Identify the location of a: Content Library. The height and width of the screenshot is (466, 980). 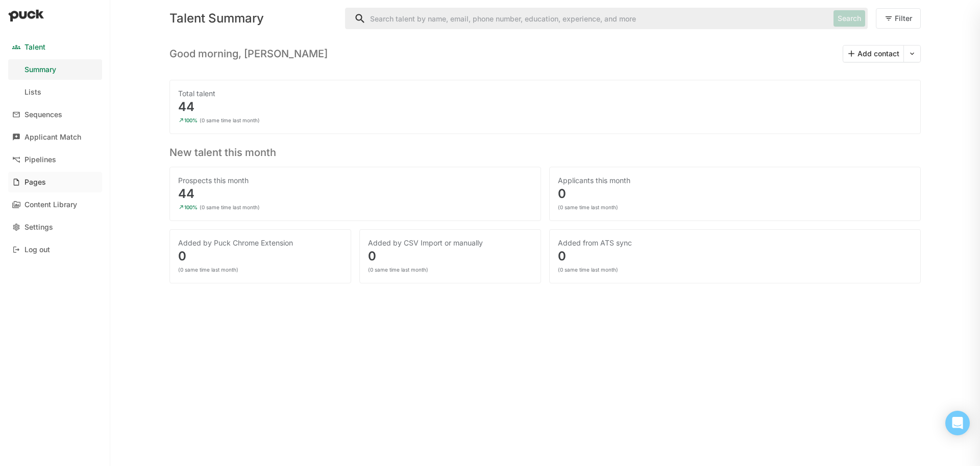
(56, 204).